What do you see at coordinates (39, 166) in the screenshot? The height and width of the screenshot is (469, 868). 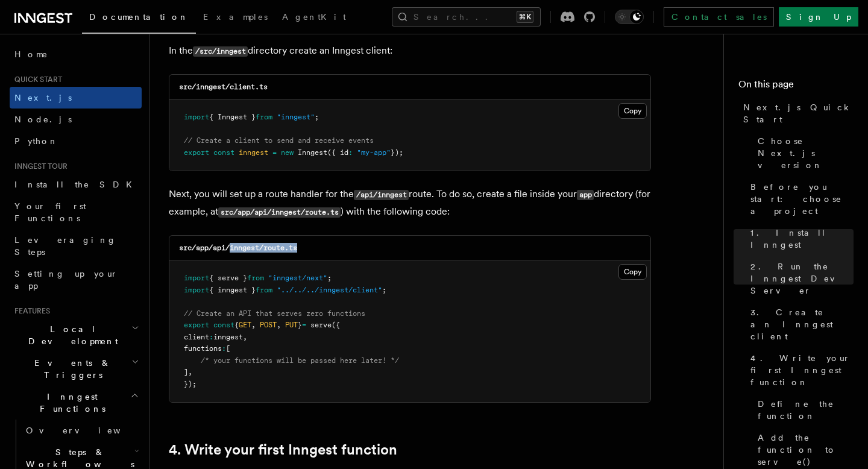 I see `span: Inngest tour` at bounding box center [39, 166].